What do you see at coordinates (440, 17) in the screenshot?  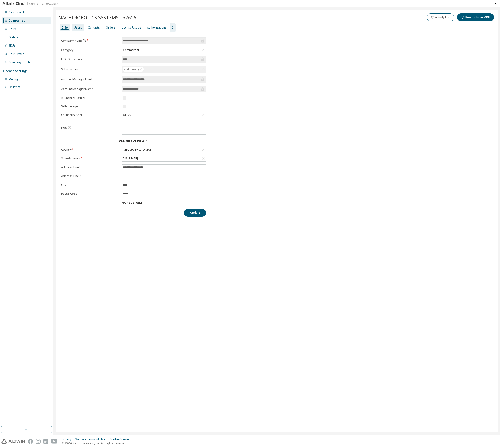 I see `button: Activity Log` at bounding box center [440, 17].